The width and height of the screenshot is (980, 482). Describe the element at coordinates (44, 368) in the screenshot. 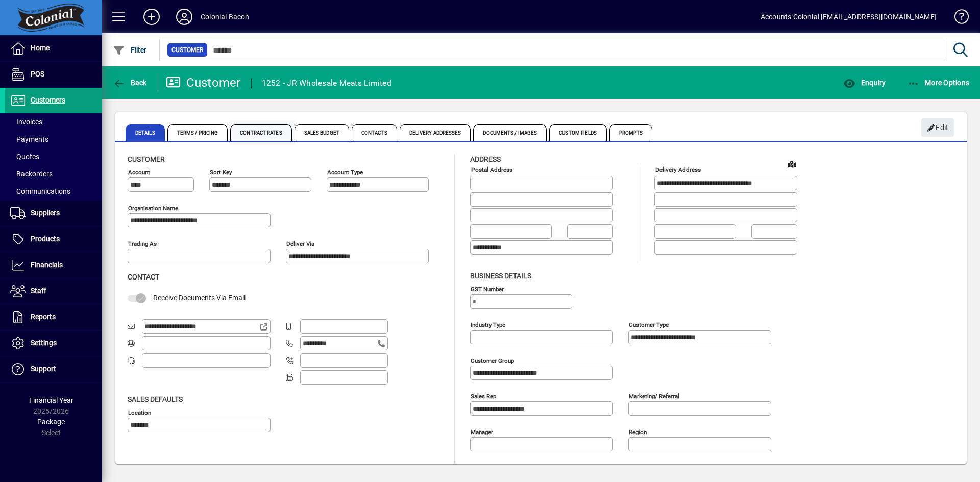

I see `span: Support` at that location.